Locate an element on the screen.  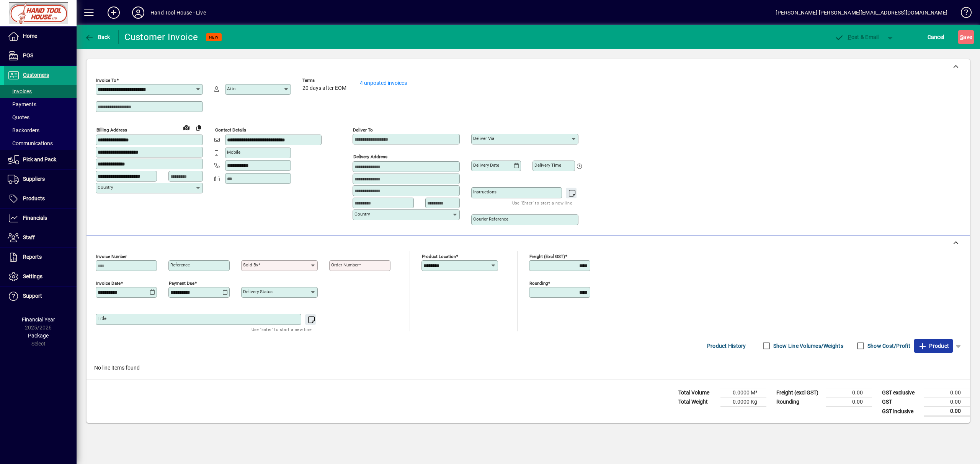
span: Cancel is located at coordinates (936, 37).